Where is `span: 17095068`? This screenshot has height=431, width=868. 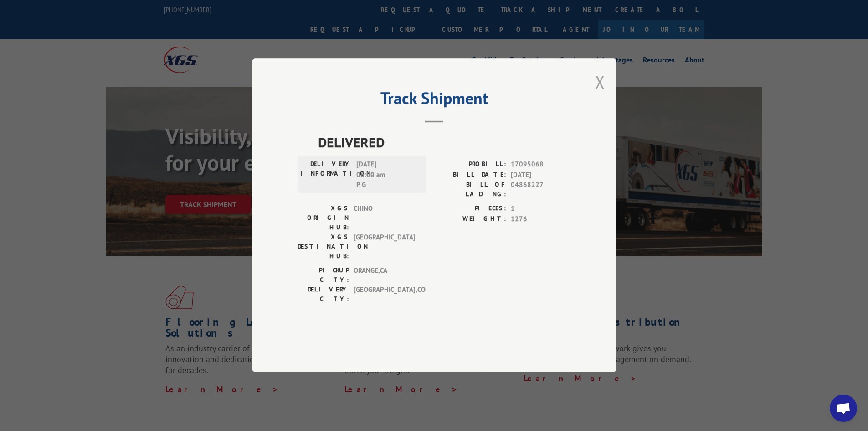
span: 17095068 is located at coordinates (541, 165).